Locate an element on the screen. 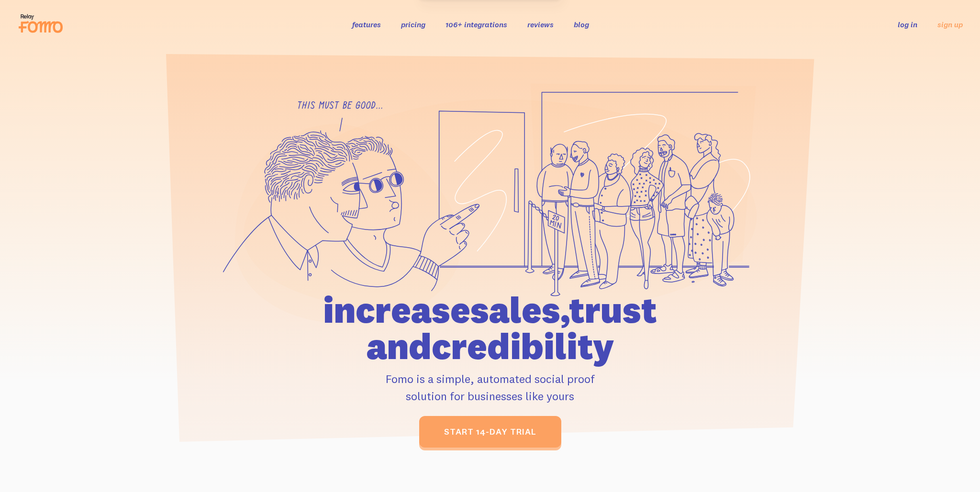  a: pricing is located at coordinates (413, 24).